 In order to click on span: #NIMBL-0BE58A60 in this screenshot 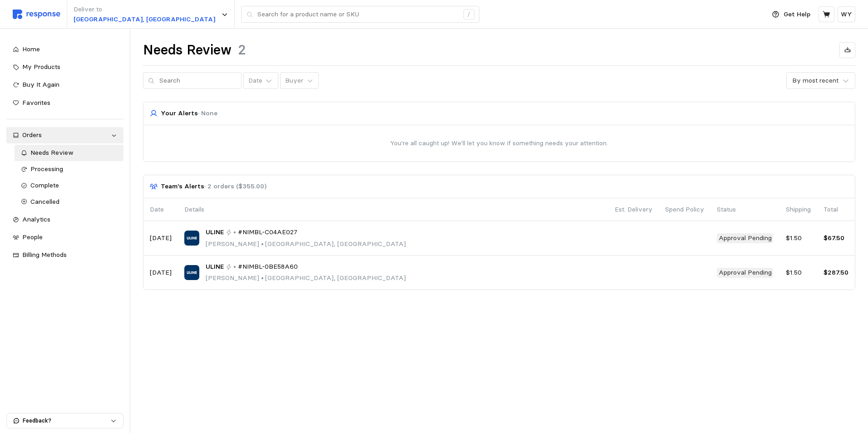, I will do `click(268, 267)`.